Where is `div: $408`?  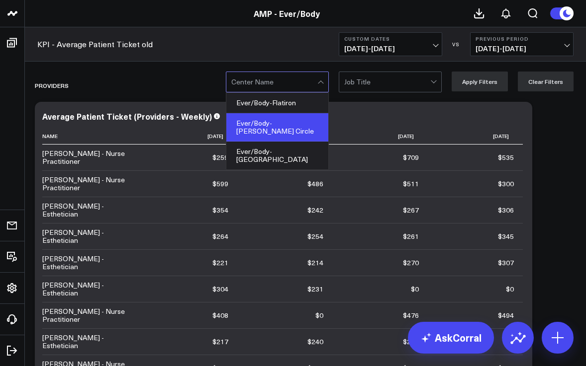
div: $408 is located at coordinates (220, 316).